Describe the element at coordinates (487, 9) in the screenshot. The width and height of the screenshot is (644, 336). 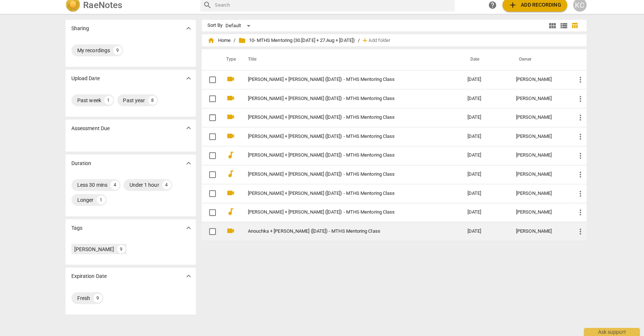
I see `a: Help` at that location.